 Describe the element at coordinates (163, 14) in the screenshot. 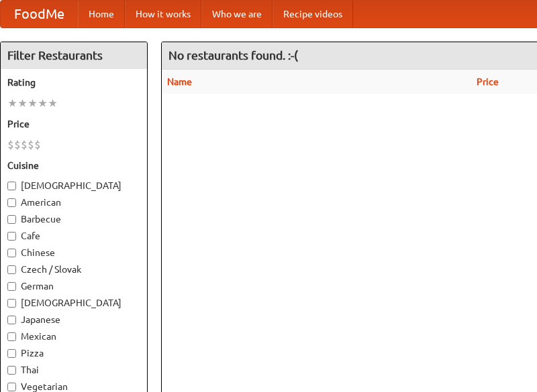

I see `a: How it works` at that location.